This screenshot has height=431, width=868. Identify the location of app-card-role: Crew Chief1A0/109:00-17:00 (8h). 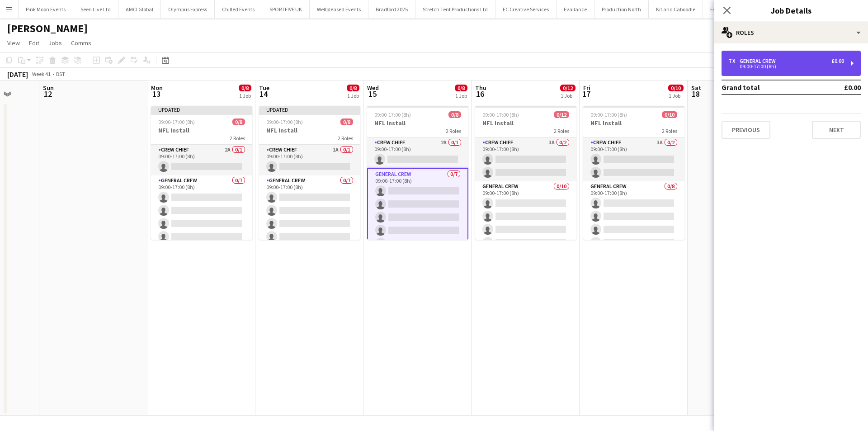
(310, 160).